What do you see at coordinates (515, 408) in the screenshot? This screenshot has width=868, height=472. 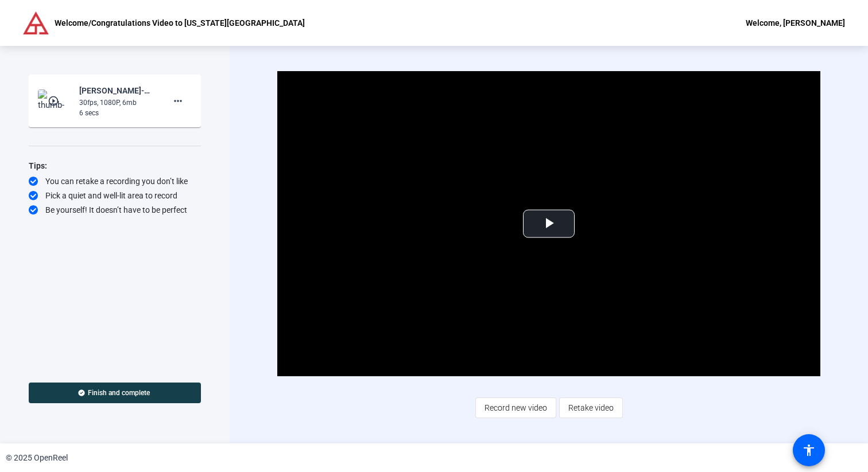 I see `button: Record new video` at bounding box center [515, 408].